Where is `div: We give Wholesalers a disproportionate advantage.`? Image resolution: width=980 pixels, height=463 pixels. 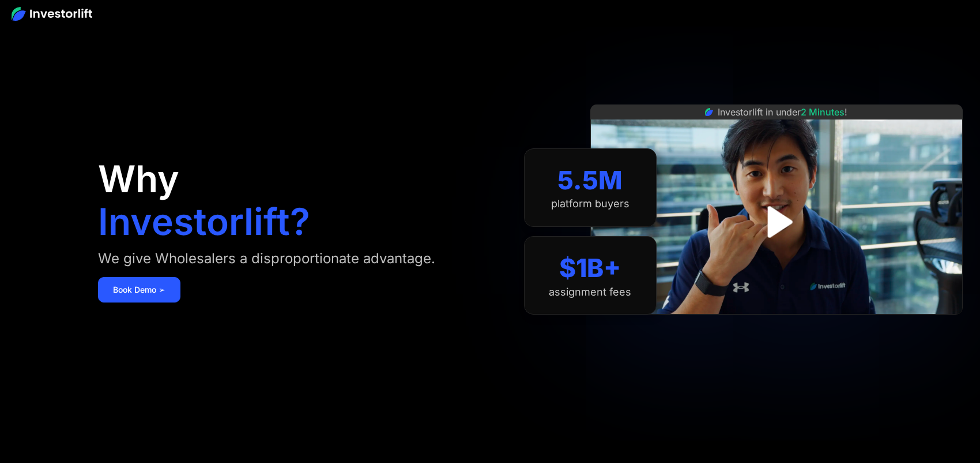
div: We give Wholesalers a disproportionate advantage. is located at coordinates (267, 259).